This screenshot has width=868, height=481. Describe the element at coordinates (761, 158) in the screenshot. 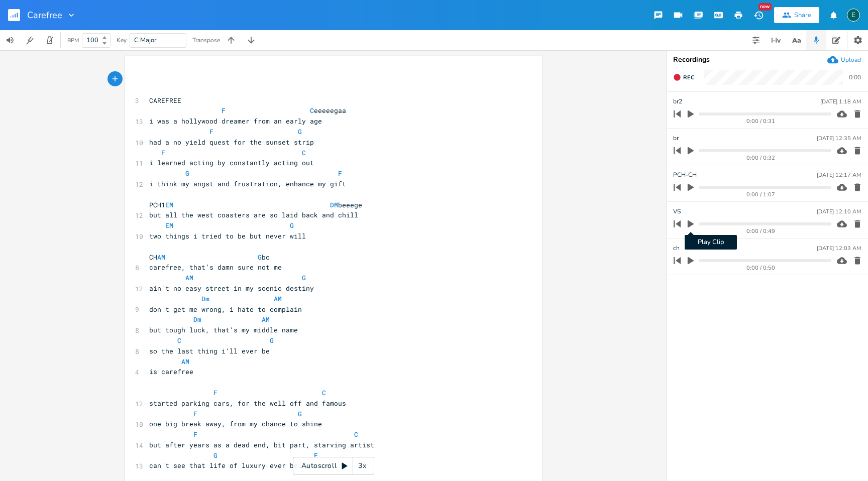

I see `div: 0:00 / 0:32` at that location.